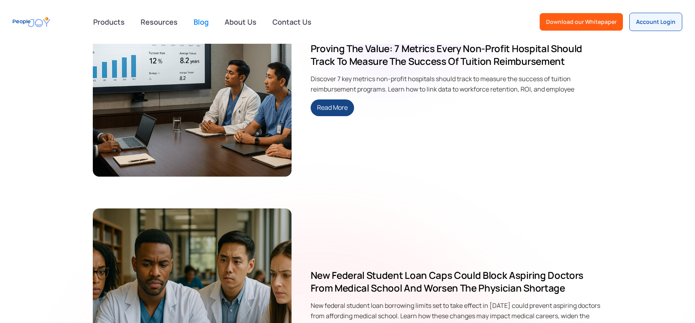 This screenshot has height=323, width=695. Describe the element at coordinates (332, 108) in the screenshot. I see `a: Read More` at that location.